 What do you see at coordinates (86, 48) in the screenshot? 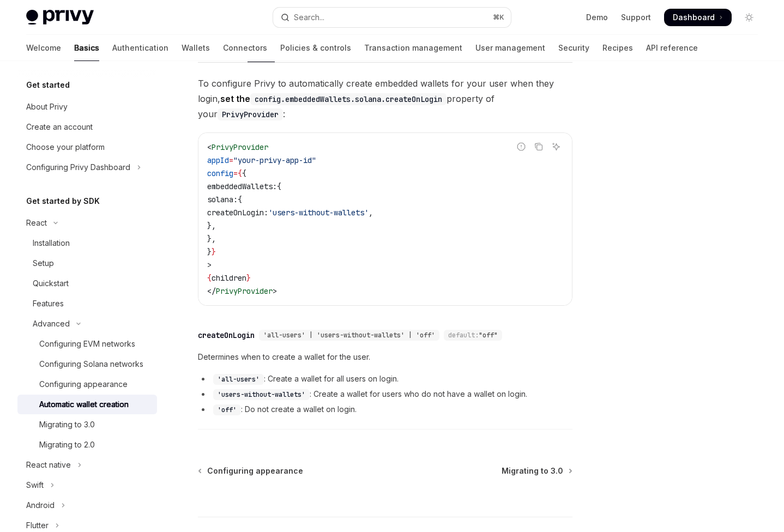
I see `a: Basics` at bounding box center [86, 48].